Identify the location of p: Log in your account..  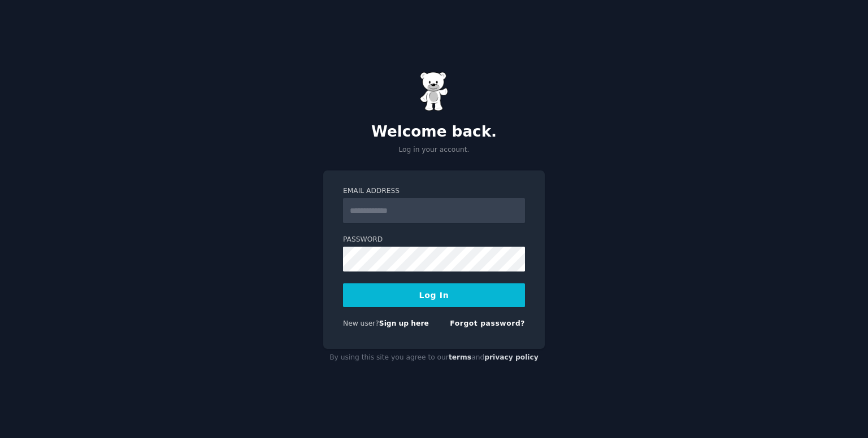
(434, 150).